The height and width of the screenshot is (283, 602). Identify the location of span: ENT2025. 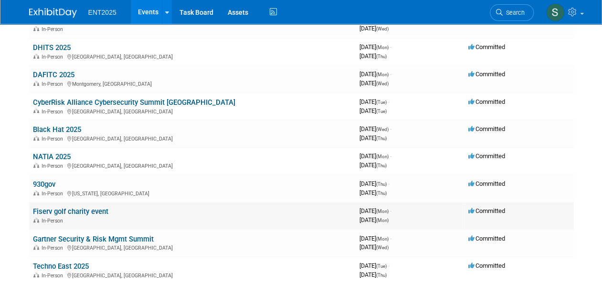
(102, 12).